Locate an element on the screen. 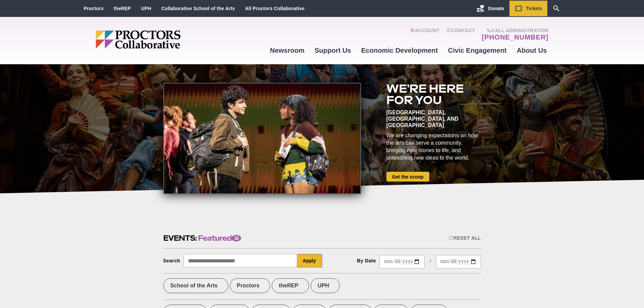 The width and height of the screenshot is (644, 308). img: Proctors logo is located at coordinates (164, 40).